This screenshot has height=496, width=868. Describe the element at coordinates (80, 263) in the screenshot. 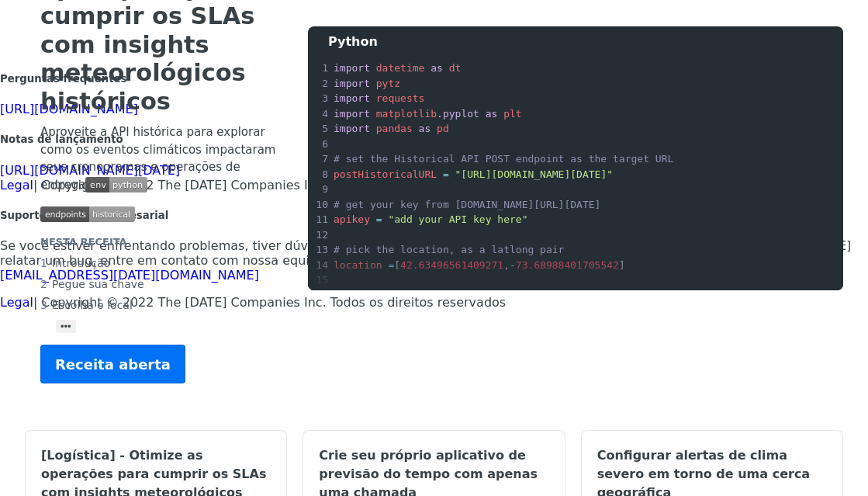

I see `font: Introdução` at that location.